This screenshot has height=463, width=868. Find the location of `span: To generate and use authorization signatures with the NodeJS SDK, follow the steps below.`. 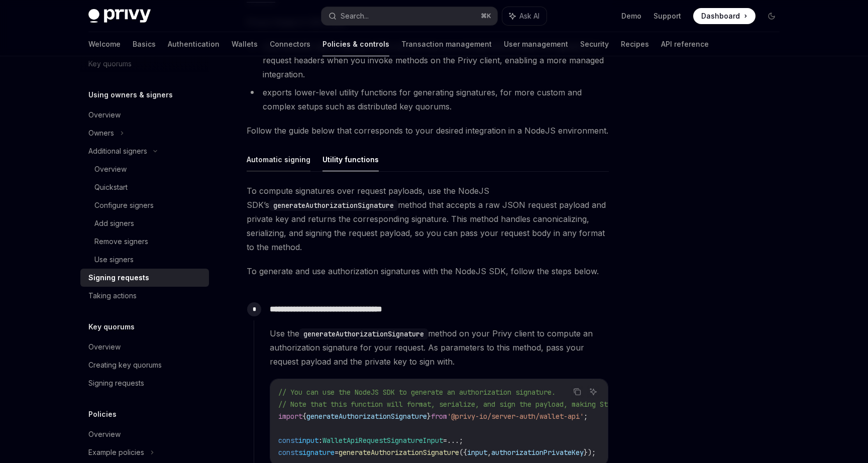

span: To generate and use authorization signatures with the NodeJS SDK, follow the steps below. is located at coordinates (427, 271).